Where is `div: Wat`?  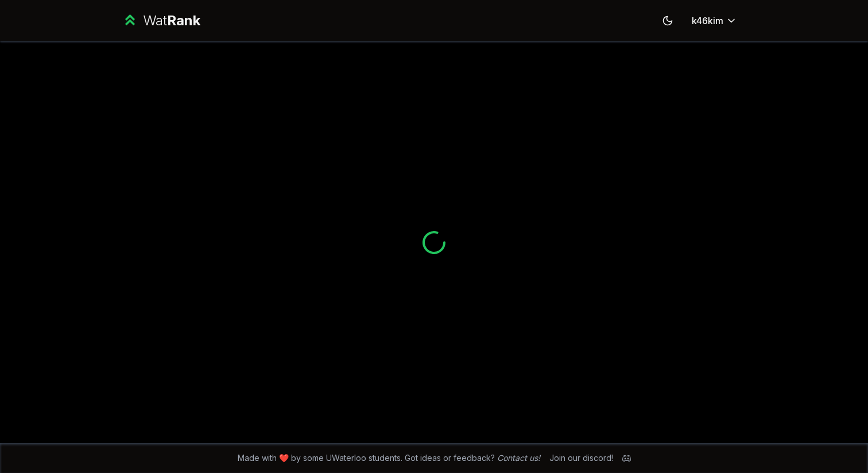
div: Wat is located at coordinates (172, 21).